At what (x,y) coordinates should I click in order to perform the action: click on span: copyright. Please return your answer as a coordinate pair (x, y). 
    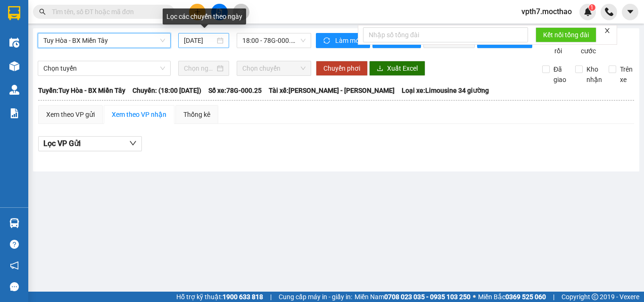
    Looking at the image, I should click on (595, 297).